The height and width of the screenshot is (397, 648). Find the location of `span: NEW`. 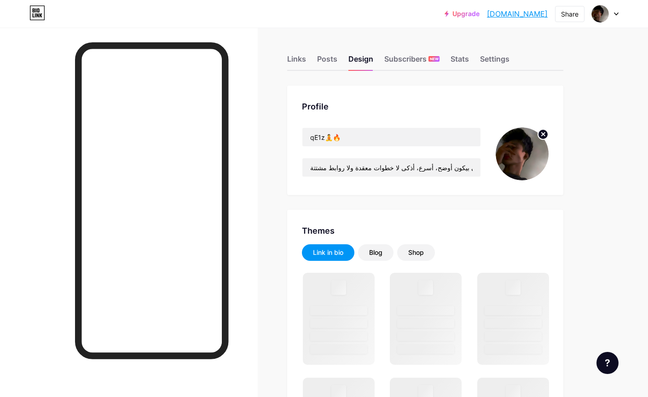

span: NEW is located at coordinates (434, 59).